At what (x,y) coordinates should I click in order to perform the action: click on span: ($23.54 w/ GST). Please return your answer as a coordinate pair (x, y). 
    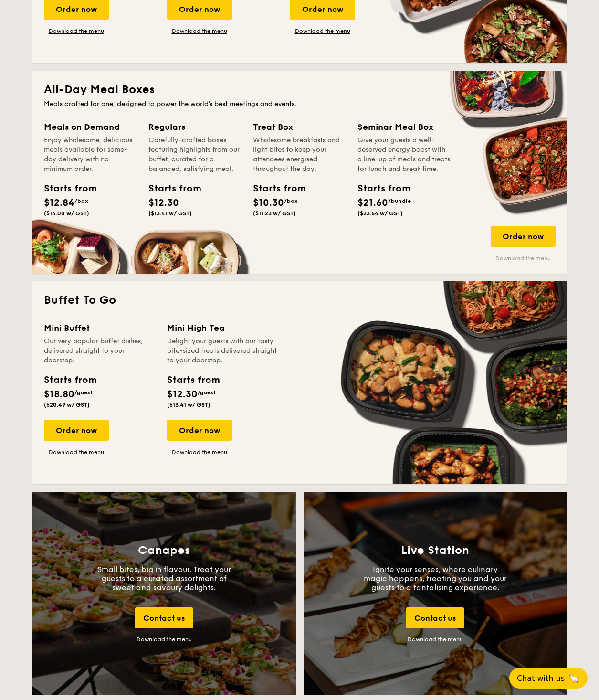
    Looking at the image, I should click on (380, 213).